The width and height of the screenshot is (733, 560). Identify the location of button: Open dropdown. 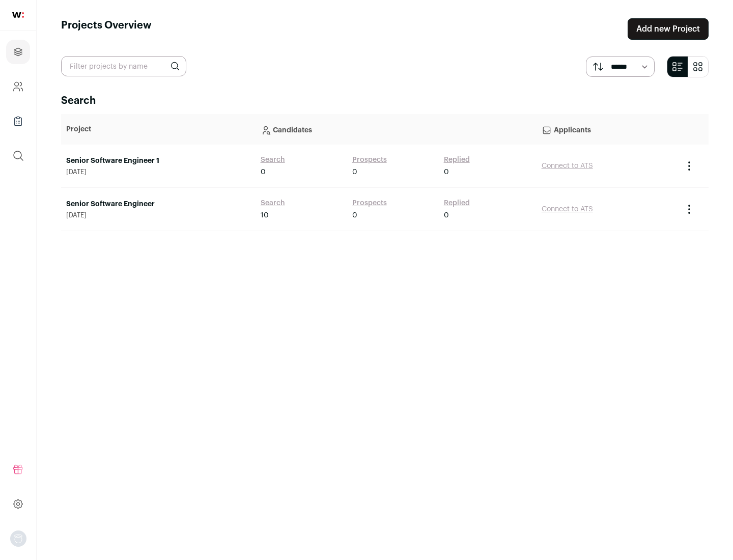
(18, 539).